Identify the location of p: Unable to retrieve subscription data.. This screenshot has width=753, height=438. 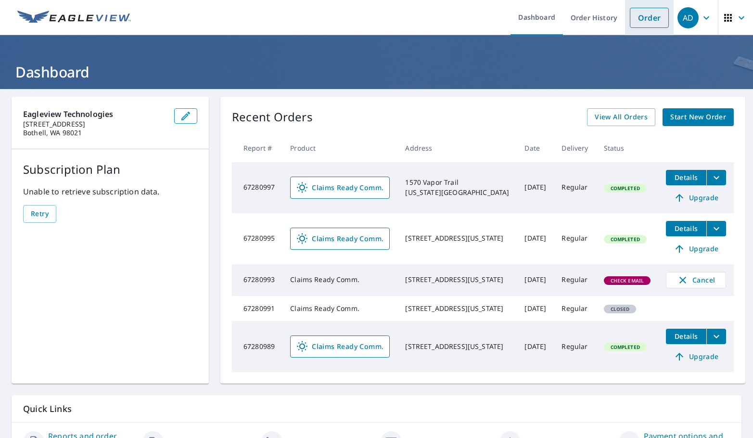
(110, 192).